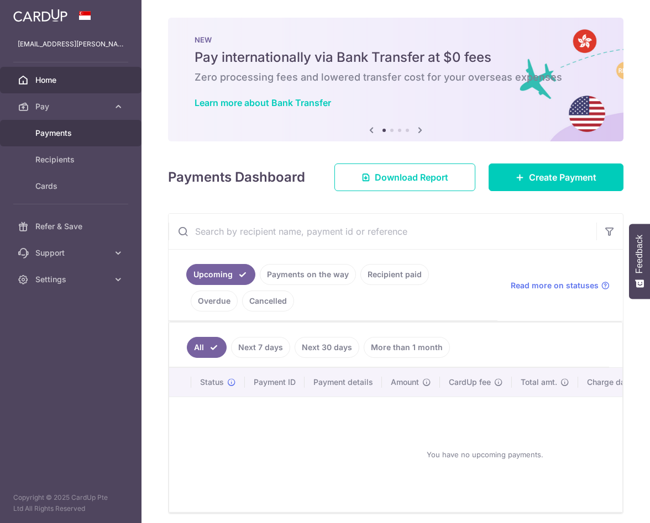  Describe the element at coordinates (394, 275) in the screenshot. I see `a: Recipient paid` at that location.